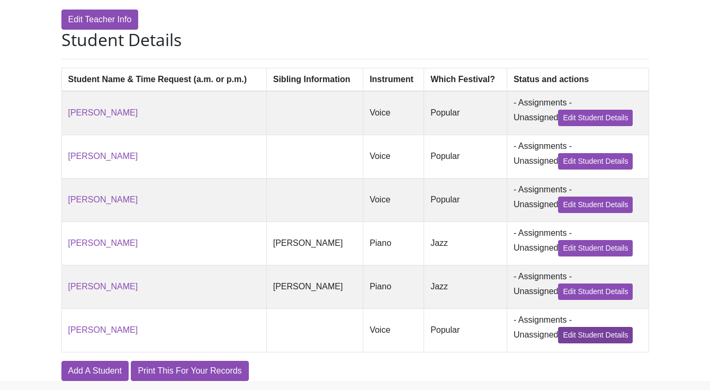 This screenshot has height=390, width=710. Describe the element at coordinates (189, 370) in the screenshot. I see `a: Print This For Your Records` at that location.